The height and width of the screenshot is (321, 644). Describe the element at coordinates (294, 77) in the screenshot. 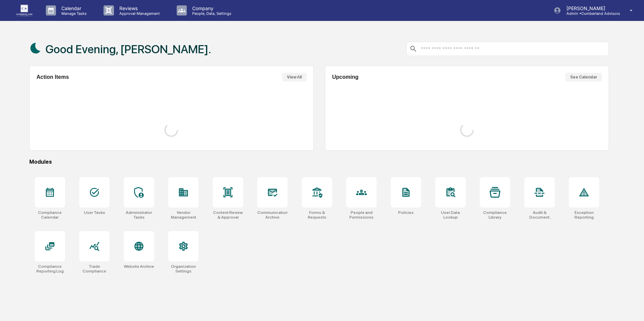

I see `button: View All` at that location.